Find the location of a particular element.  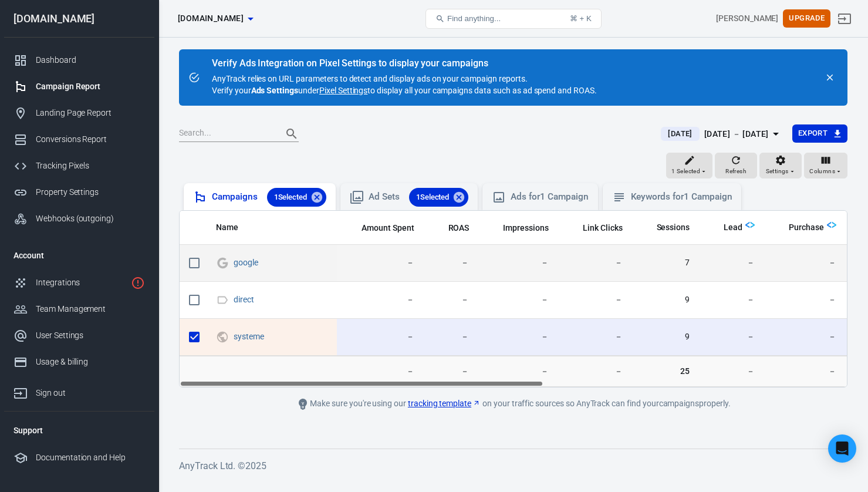

div: Keywords for 1 Campaign is located at coordinates (682, 197).